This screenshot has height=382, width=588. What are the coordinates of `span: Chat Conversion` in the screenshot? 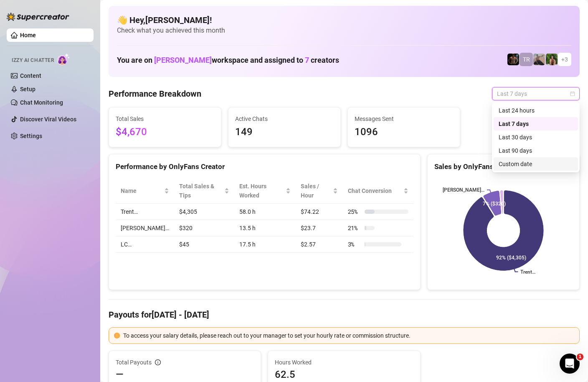 It's located at (374, 191).